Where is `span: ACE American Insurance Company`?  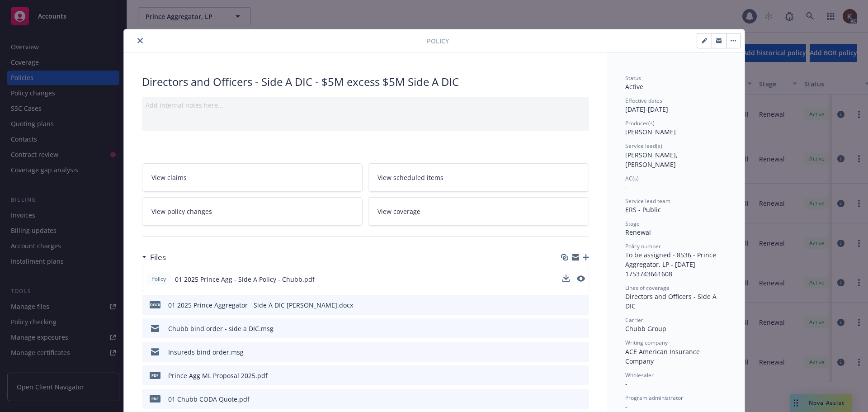
span: ACE American Insurance Company is located at coordinates (663, 356).